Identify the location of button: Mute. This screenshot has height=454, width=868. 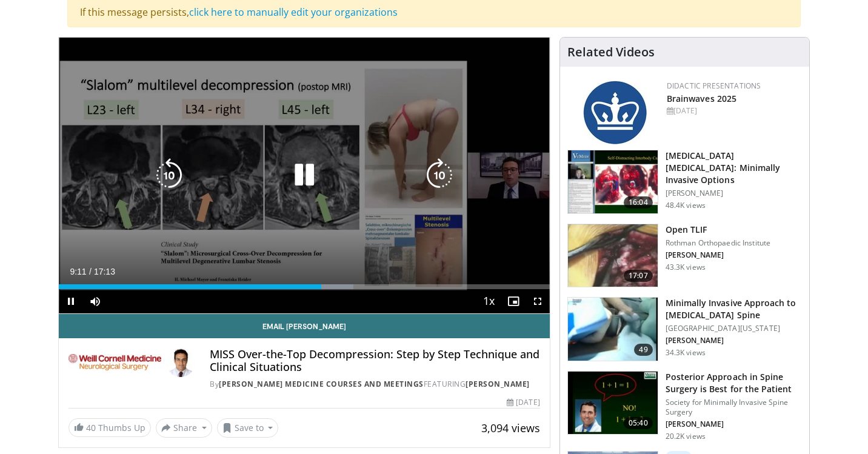
(95, 301).